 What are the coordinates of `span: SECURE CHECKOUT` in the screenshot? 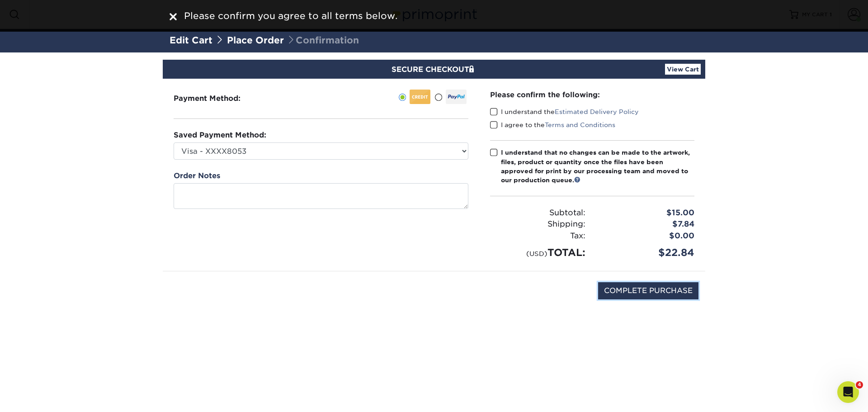 It's located at (434, 69).